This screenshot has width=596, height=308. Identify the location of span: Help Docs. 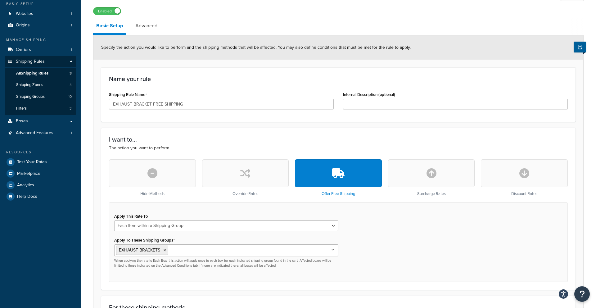
(27, 196).